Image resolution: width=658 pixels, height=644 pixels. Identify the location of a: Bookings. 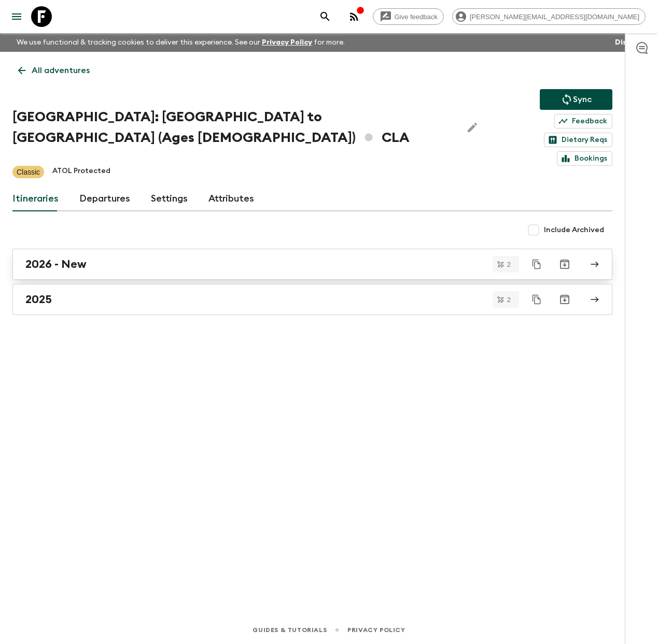
(585, 158).